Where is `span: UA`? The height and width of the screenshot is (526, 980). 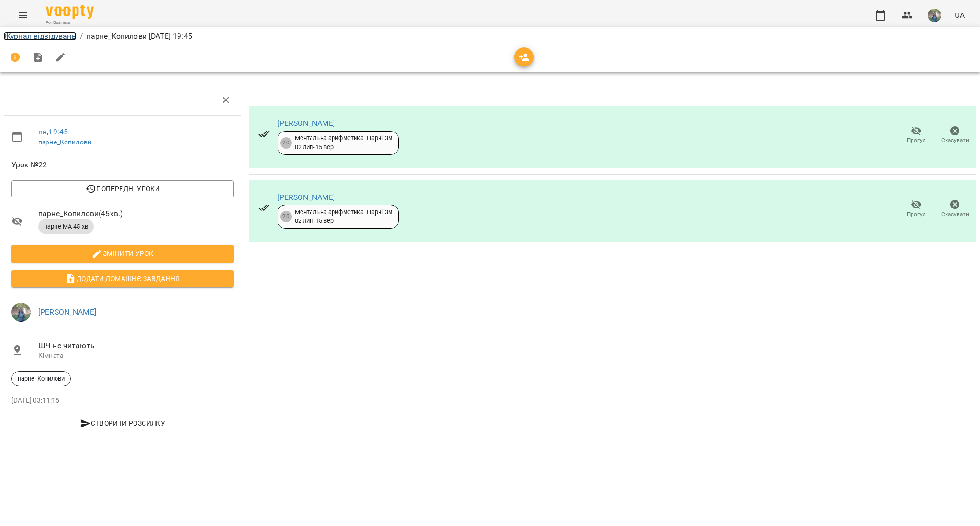 span: UA is located at coordinates (960, 15).